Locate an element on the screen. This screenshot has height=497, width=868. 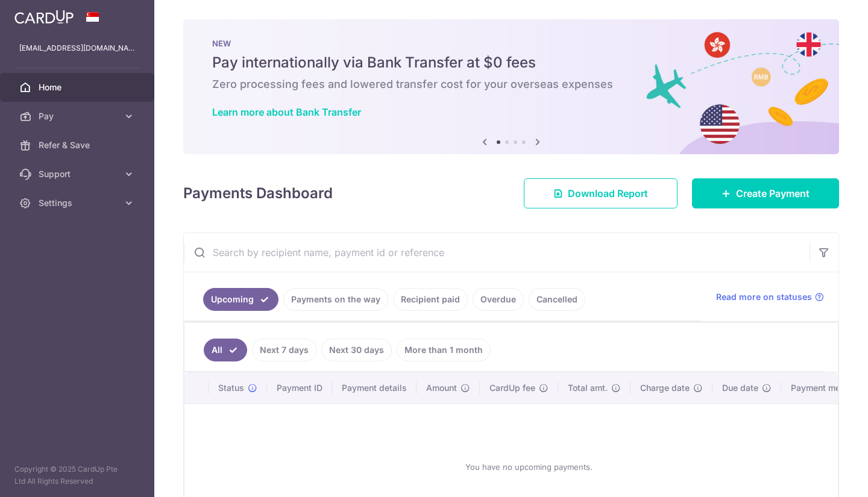
a: Payments on the way is located at coordinates (336, 299).